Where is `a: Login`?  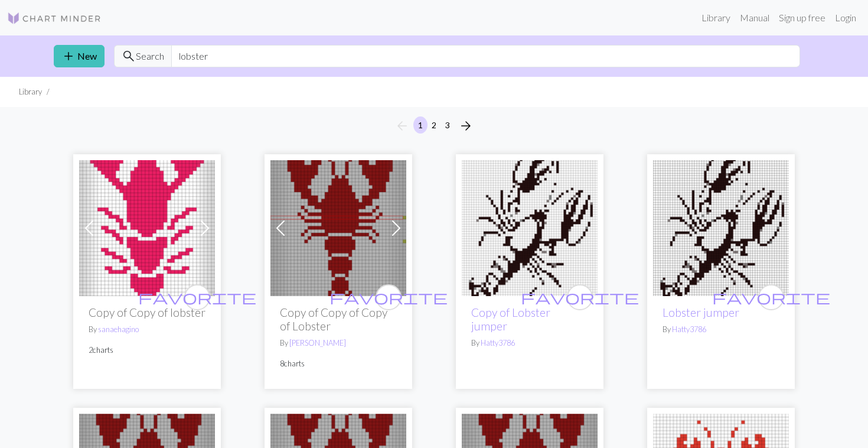 a: Login is located at coordinates (845, 18).